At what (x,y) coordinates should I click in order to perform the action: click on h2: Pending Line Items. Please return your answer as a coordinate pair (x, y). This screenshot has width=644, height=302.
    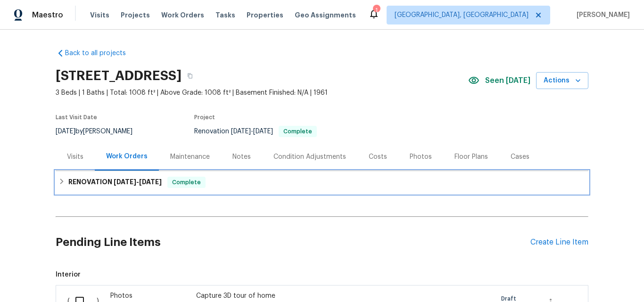
    Looking at the image, I should click on (293, 242).